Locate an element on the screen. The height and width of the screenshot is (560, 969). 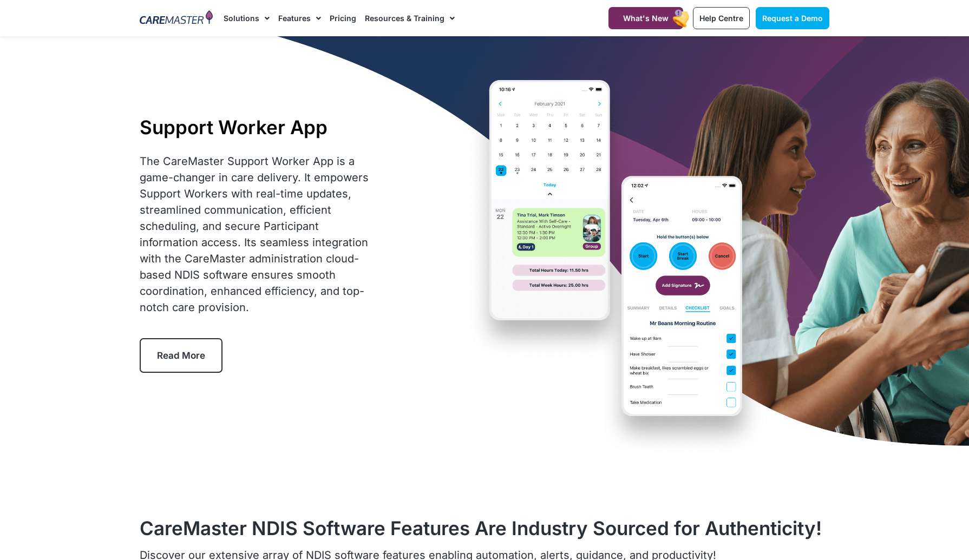
div: The CareMaster Support Worker App is a game-changer in care delivery. It empowers Support Workers... is located at coordinates (256, 234).